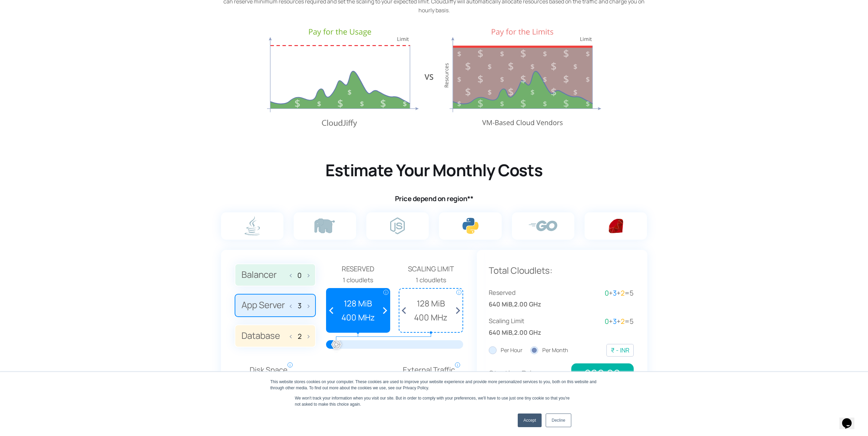 The width and height of the screenshot is (868, 436). I want to click on img: php, so click(325, 225).